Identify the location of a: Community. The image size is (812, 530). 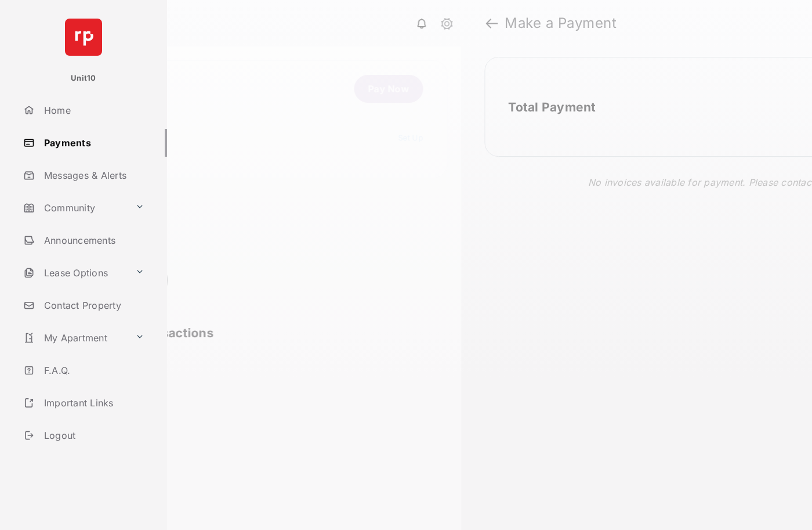
(74, 207).